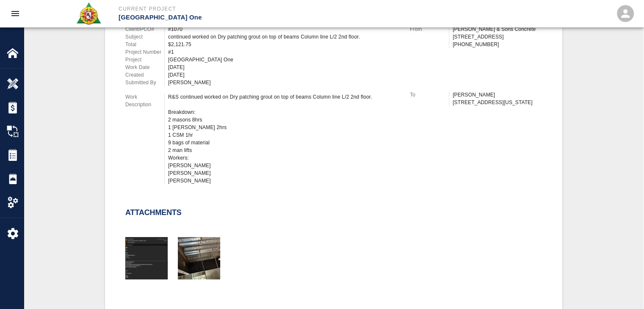 This screenshot has height=309, width=644. What do you see at coordinates (284, 139) in the screenshot?
I see `div: R&S continued worked on Dry patching grout on top of beams Column line L/2 2nd floor. Breakdown: ...` at bounding box center [284, 139].